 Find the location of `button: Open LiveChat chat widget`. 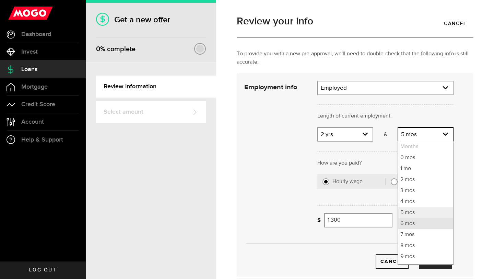

button: Open LiveChat chat widget is located at coordinates (16, 13).